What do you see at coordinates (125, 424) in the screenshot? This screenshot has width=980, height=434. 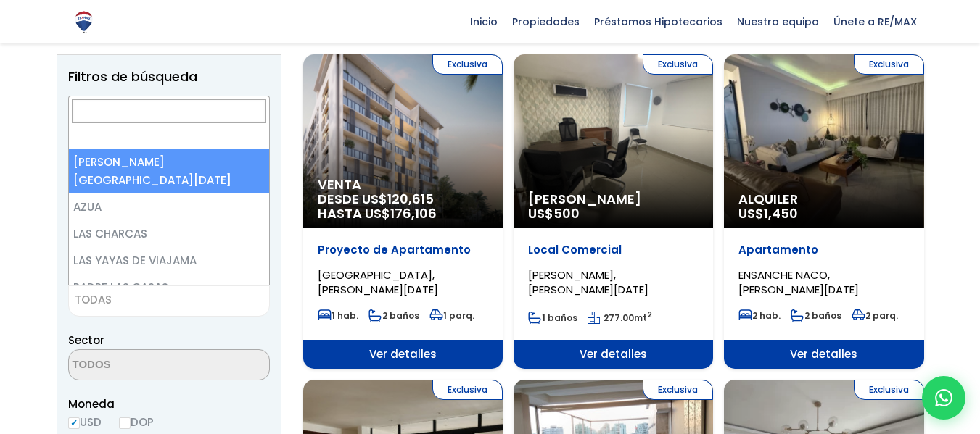 I see `input: DOP` at bounding box center [125, 424].